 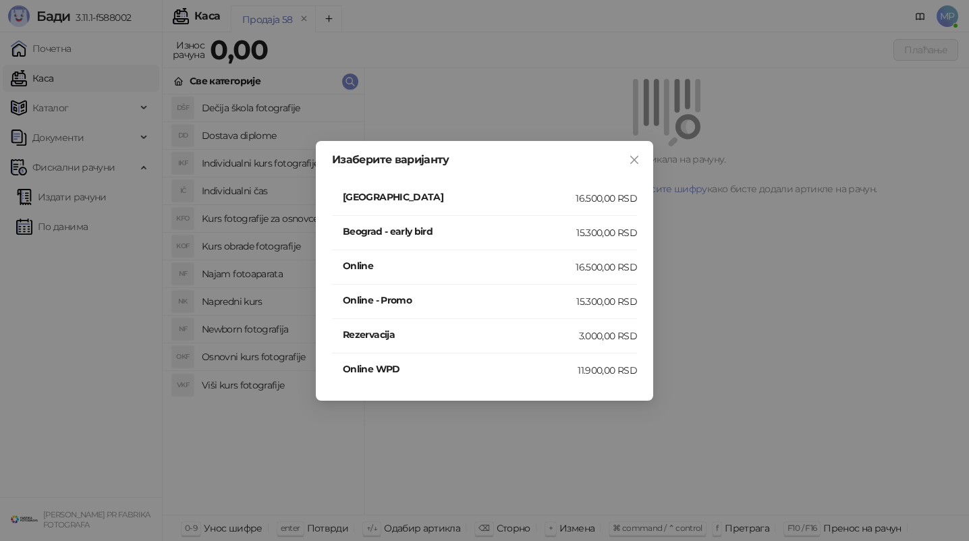 I want to click on h4: Online, so click(x=459, y=266).